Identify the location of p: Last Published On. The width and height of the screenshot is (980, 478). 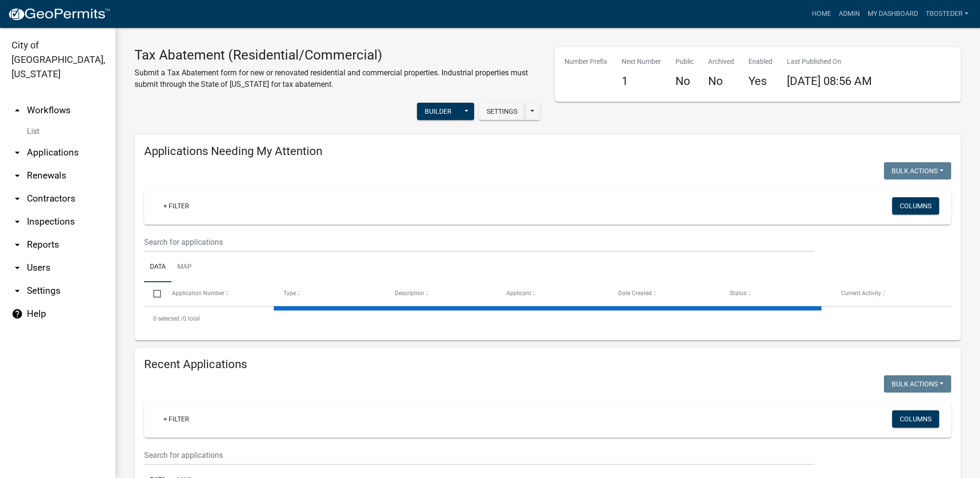
(829, 62).